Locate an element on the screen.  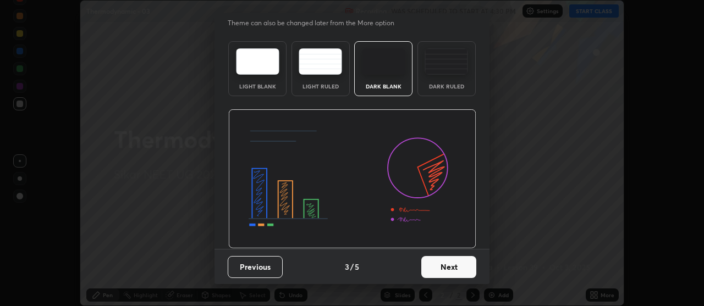
img: lightRuledTheme.5fabf969.svg is located at coordinates (320, 62).